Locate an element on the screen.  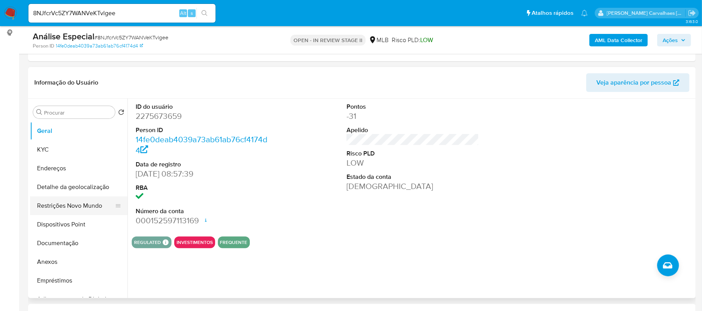
span: 3.163.0 is located at coordinates (692, 21).